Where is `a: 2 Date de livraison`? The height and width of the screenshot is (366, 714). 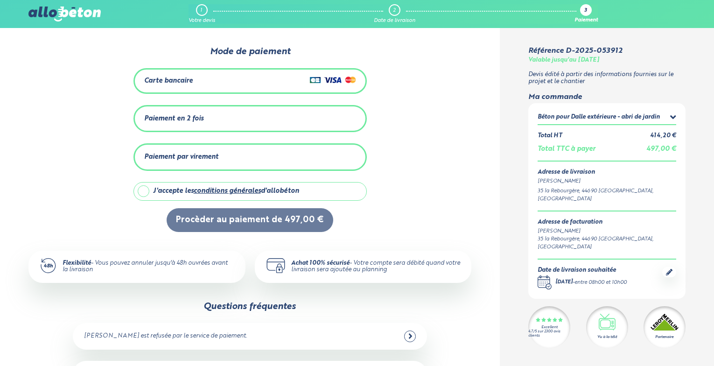 a: 2 Date de livraison is located at coordinates (394, 14).